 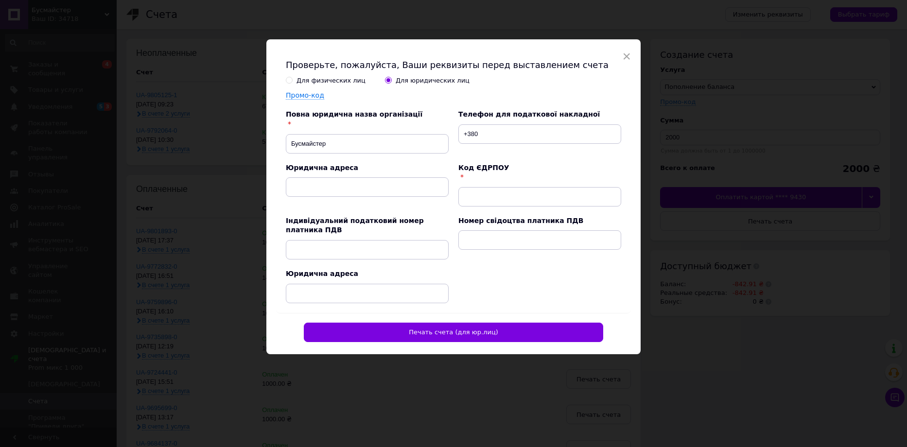 I want to click on span: Печать счета (для юр.лиц), so click(x=454, y=332).